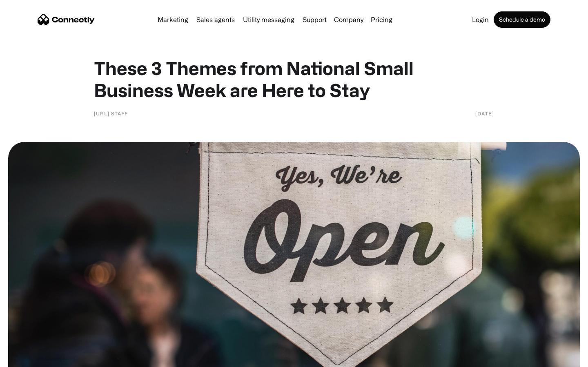  Describe the element at coordinates (294, 79) in the screenshot. I see `h1: These 3 Themes from National Small Business Week are Here to Stay` at that location.